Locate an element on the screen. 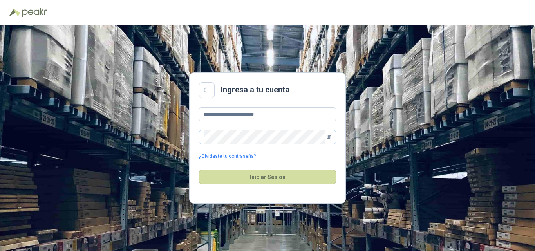  h2: Ingresa a tu cuenta is located at coordinates (255, 90).